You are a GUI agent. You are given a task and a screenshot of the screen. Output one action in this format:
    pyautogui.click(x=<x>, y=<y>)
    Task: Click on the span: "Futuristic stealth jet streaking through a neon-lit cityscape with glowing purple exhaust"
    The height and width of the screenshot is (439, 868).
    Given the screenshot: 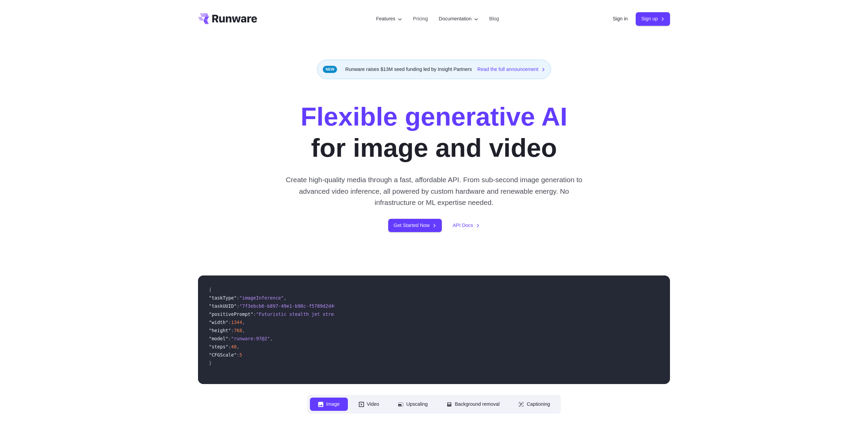 What is the action you would take?
    pyautogui.click(x=382, y=314)
    